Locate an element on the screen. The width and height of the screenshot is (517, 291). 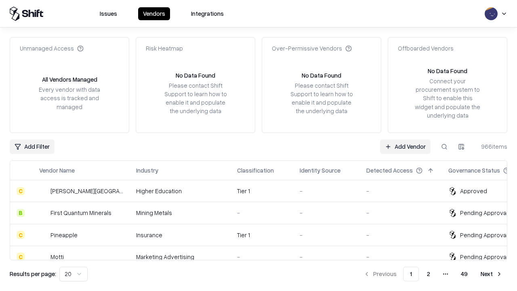
div: Every vendor with data access is tracked and managed is located at coordinates (69, 98).